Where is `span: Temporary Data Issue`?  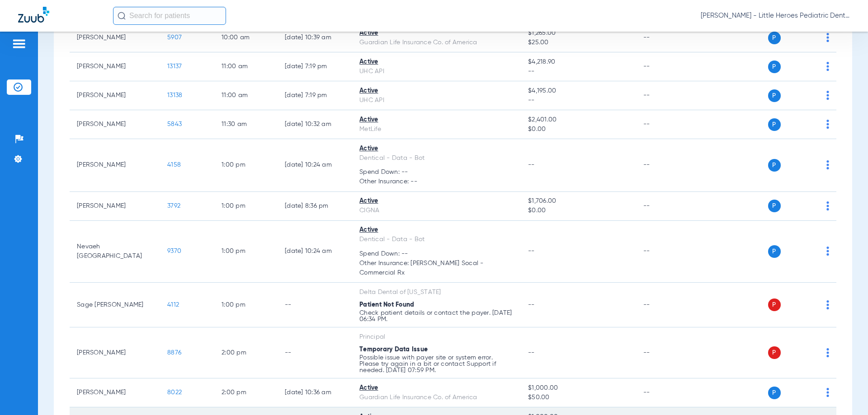
span: Temporary Data Issue is located at coordinates (393, 350).